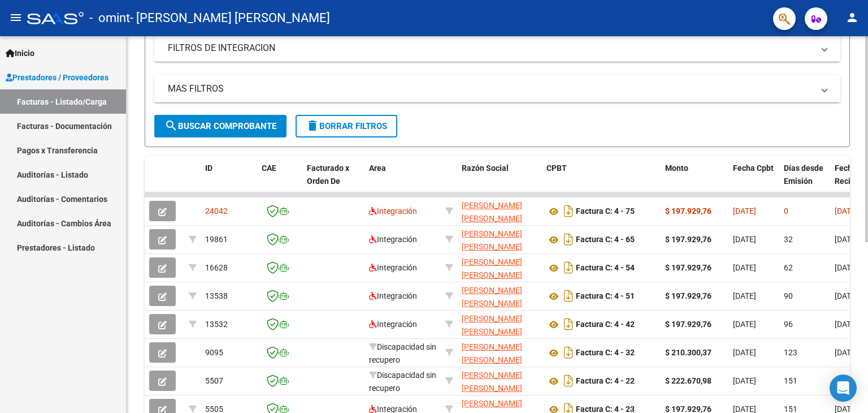 This screenshot has height=413, width=868. What do you see at coordinates (688, 381) in the screenshot?
I see `strong: $ 222.670,98` at bounding box center [688, 381].